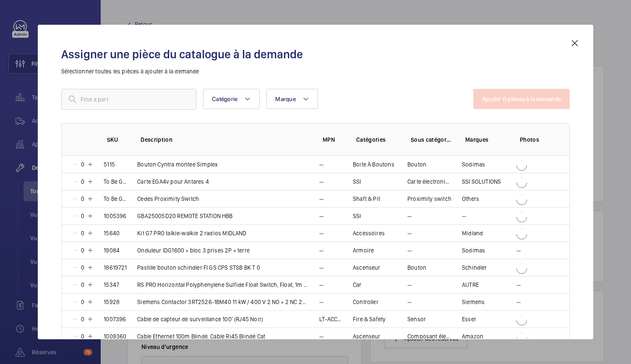 Image resolution: width=631 pixels, height=364 pixels. What do you see at coordinates (173, 181) in the screenshot?
I see `p: Carte EGA4v pour Antares 4` at bounding box center [173, 181].